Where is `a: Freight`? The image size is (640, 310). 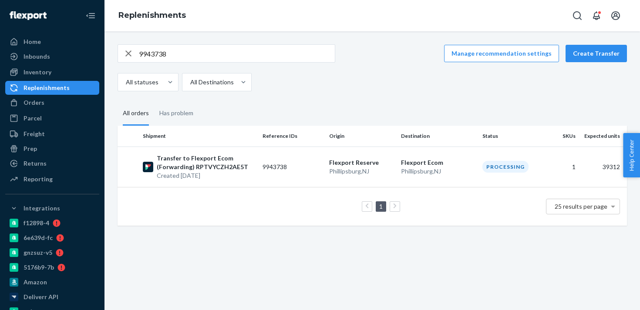 a: Freight is located at coordinates (52, 134).